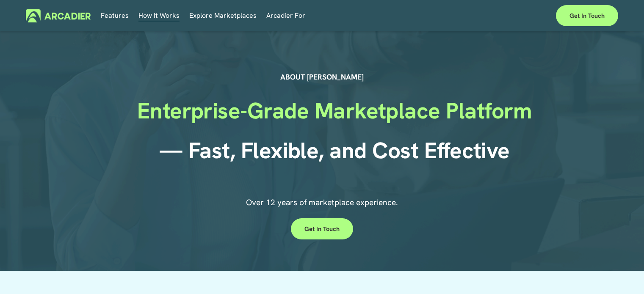  I want to click on strong: — Fast, Flexible, and Cost Effective, so click(335, 151).